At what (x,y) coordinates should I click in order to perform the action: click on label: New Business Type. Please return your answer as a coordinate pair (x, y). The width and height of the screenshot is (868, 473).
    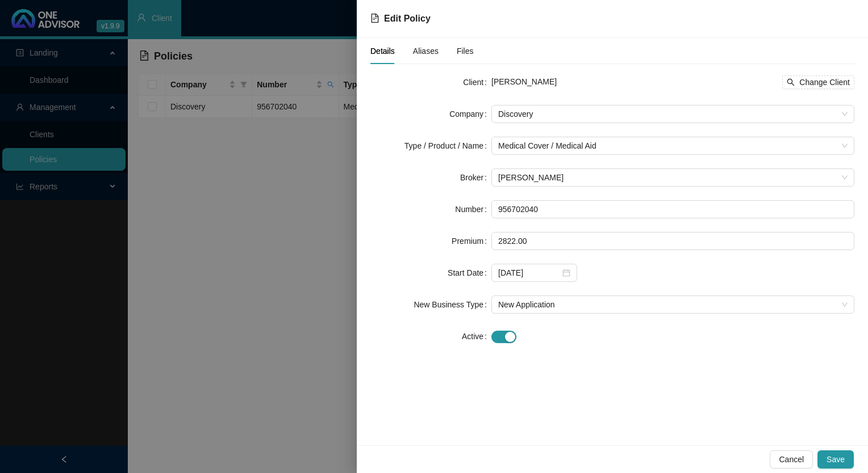
    Looking at the image, I should click on (452, 305).